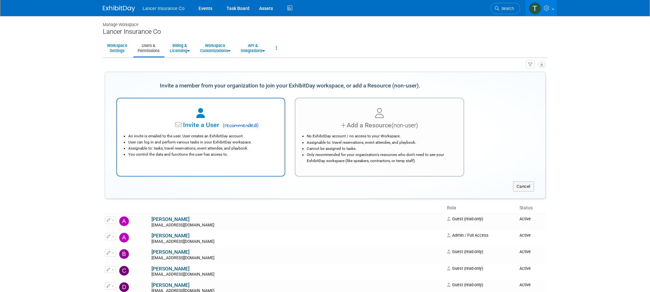  Describe the element at coordinates (523, 187) in the screenshot. I see `button: Cancel` at that location.